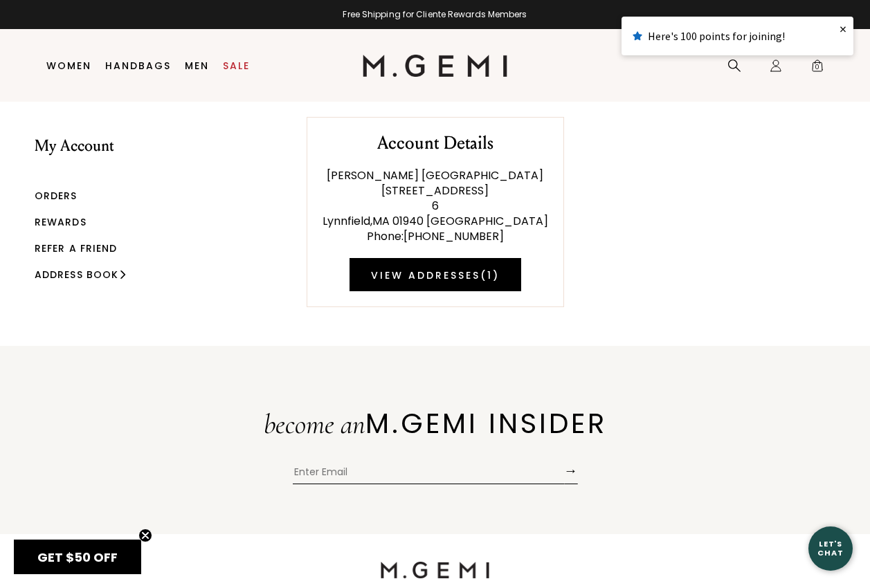 Image resolution: width=870 pixels, height=588 pixels. I want to click on span: 0, so click(817, 69).